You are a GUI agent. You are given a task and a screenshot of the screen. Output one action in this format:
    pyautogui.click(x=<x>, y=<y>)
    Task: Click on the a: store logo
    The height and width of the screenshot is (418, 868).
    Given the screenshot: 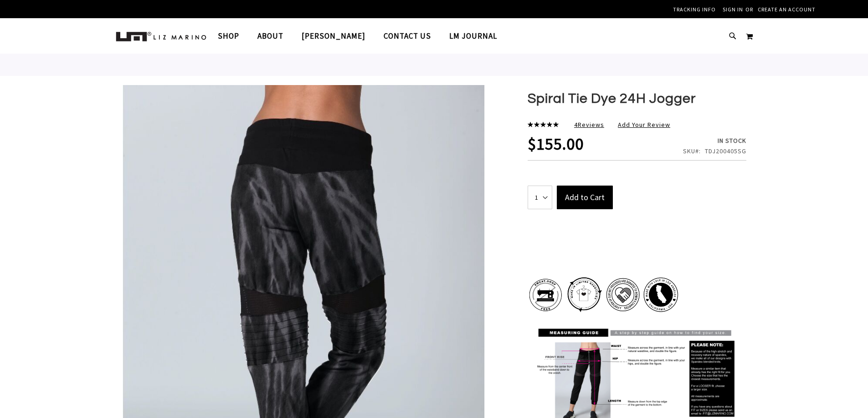 What is the action you would take?
    pyautogui.click(x=161, y=36)
    